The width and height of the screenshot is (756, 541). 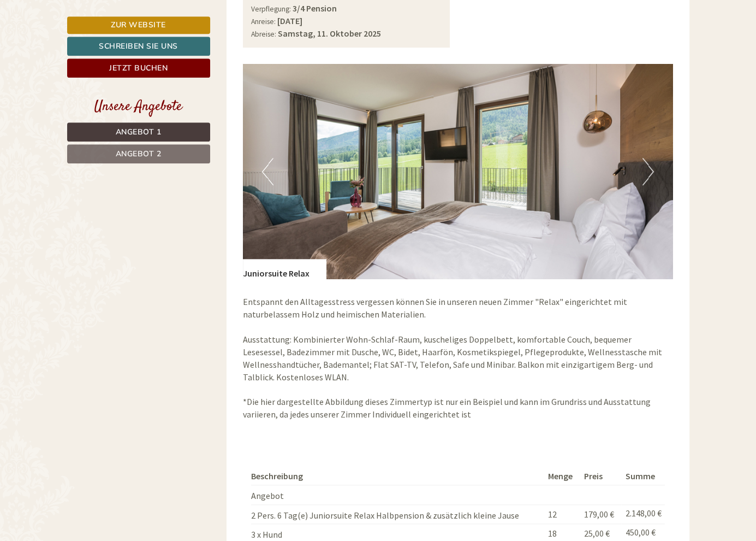 I want to click on td: 12, so click(x=562, y=514).